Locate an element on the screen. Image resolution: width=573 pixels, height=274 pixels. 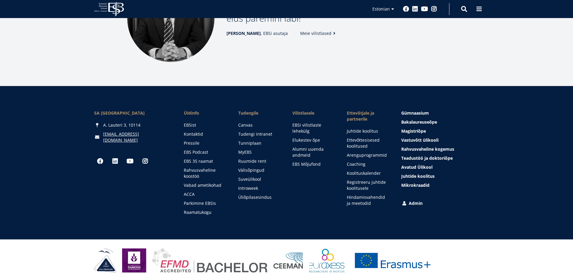
a: Teadustöö ja doktoriõpe is located at coordinates (440, 158).